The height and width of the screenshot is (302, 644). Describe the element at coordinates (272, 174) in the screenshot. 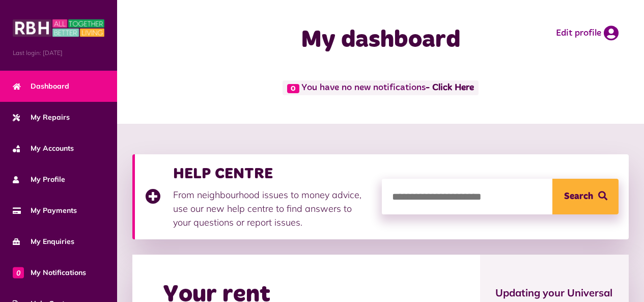

I see `h3: HELP CENTRE` at that location.